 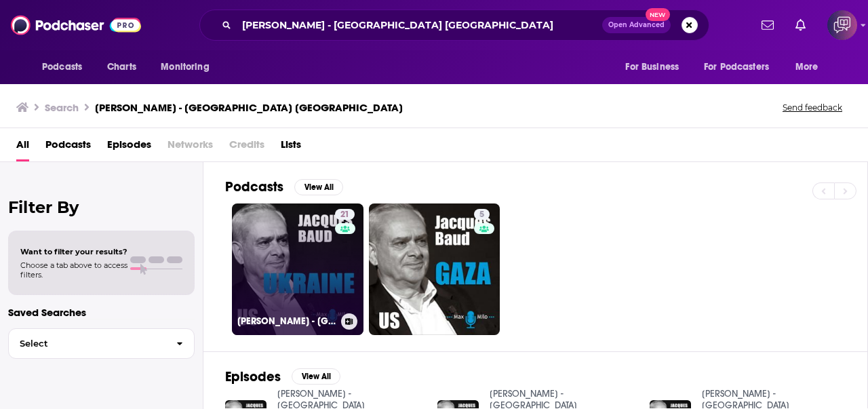 What do you see at coordinates (122, 67) in the screenshot?
I see `a: Charts` at bounding box center [122, 67].